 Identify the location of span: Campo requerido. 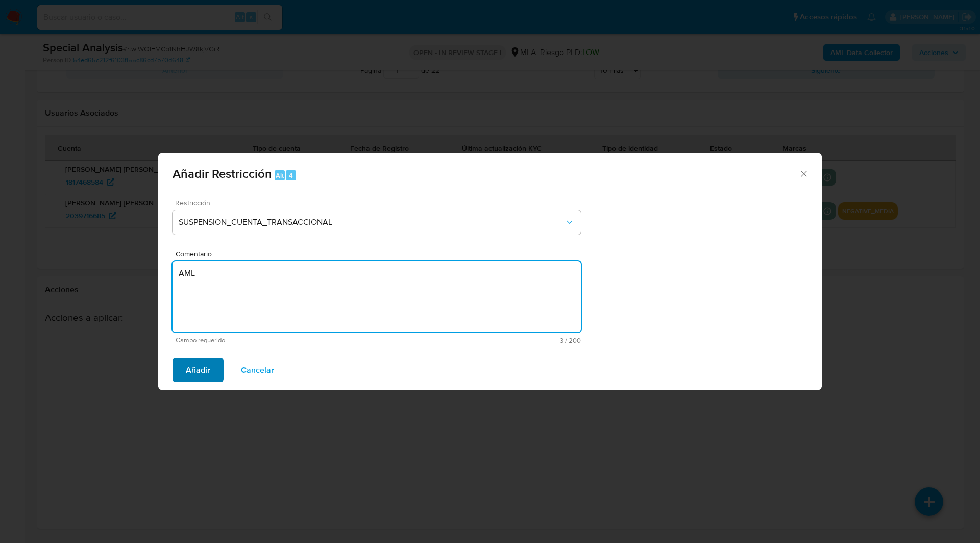
(276, 340).